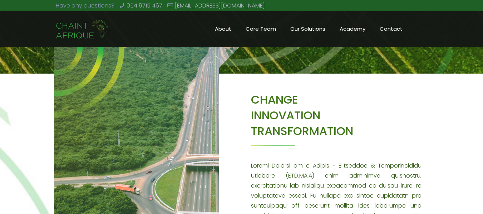  Describe the element at coordinates (261, 29) in the screenshot. I see `span: Core Team` at that location.